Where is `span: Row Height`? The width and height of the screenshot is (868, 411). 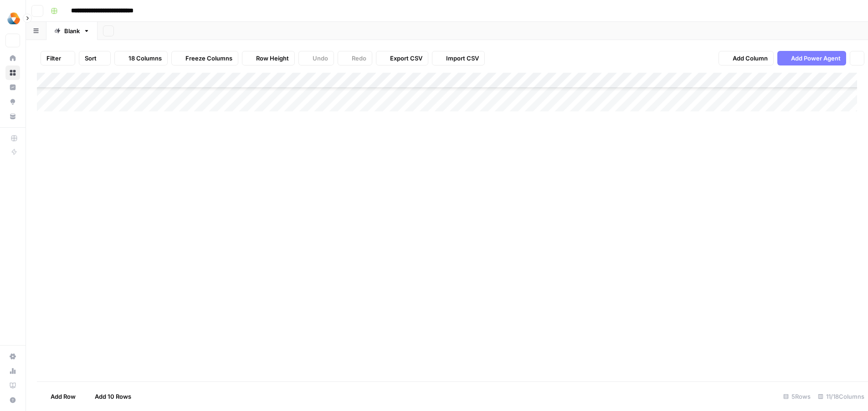
span: Row Height is located at coordinates (272, 58).